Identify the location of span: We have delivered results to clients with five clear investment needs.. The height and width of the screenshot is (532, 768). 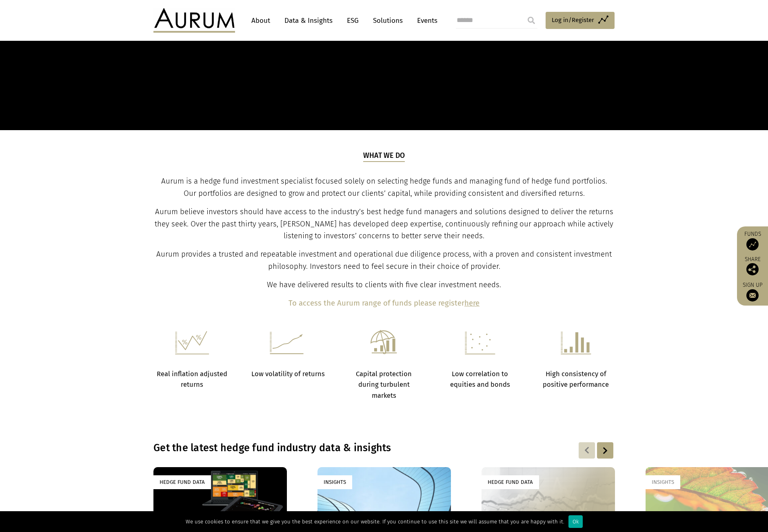
(384, 285).